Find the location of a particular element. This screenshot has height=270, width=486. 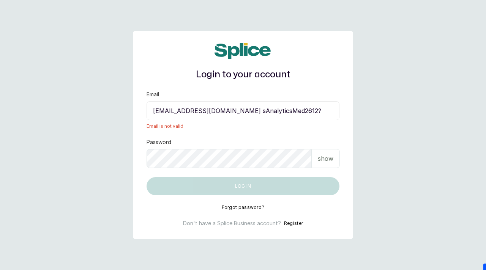

button: Log in is located at coordinates (243, 187).